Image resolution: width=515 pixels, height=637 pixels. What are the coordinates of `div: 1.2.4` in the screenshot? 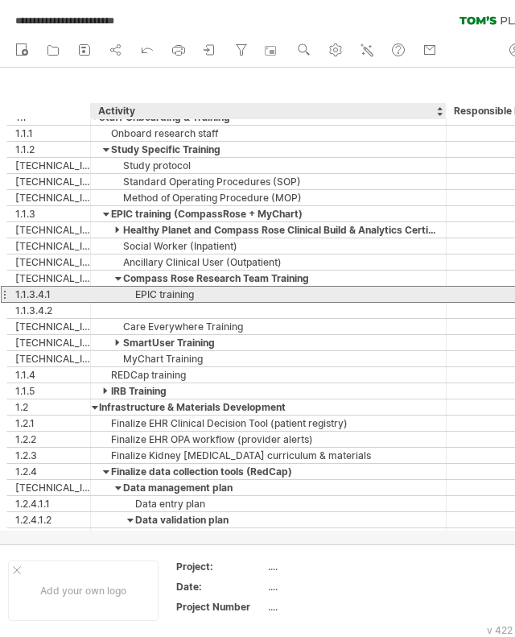 It's located at (52, 471).